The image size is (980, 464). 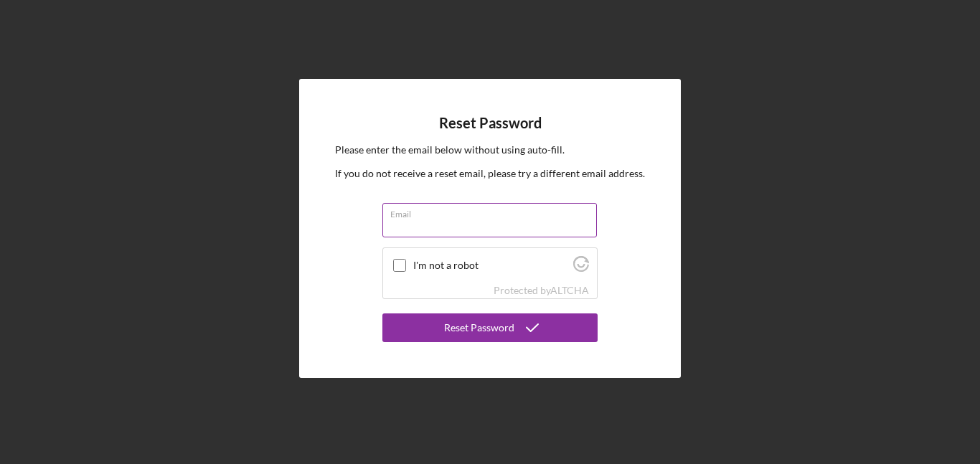 What do you see at coordinates (490, 173) in the screenshot?
I see `p: If you do not receive a reset email, please try a different email address.` at bounding box center [490, 173].